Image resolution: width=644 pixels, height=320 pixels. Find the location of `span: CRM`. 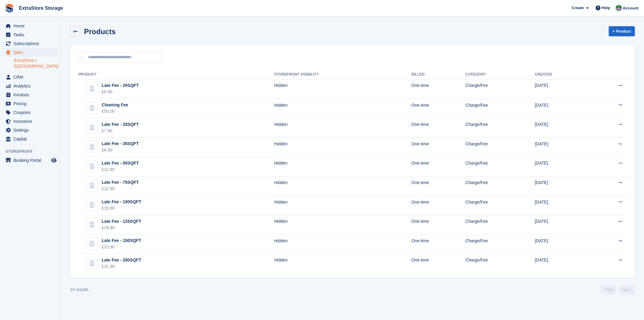

span: CRM is located at coordinates (32, 77).